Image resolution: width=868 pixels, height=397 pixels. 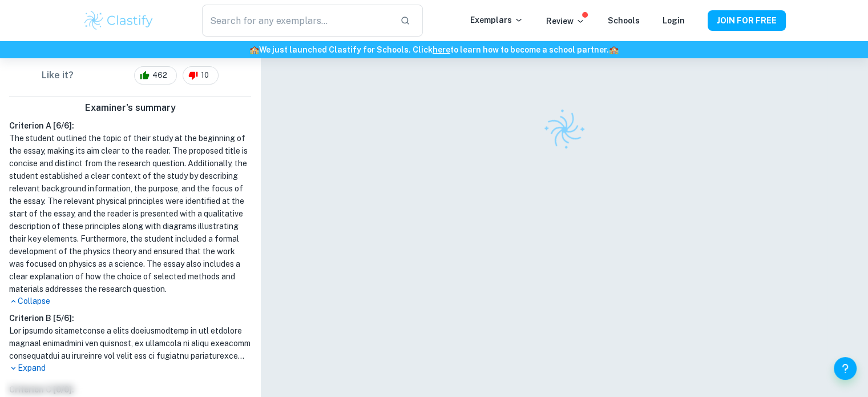 What do you see at coordinates (205, 76) in the screenshot?
I see `span: 10` at bounding box center [205, 76].